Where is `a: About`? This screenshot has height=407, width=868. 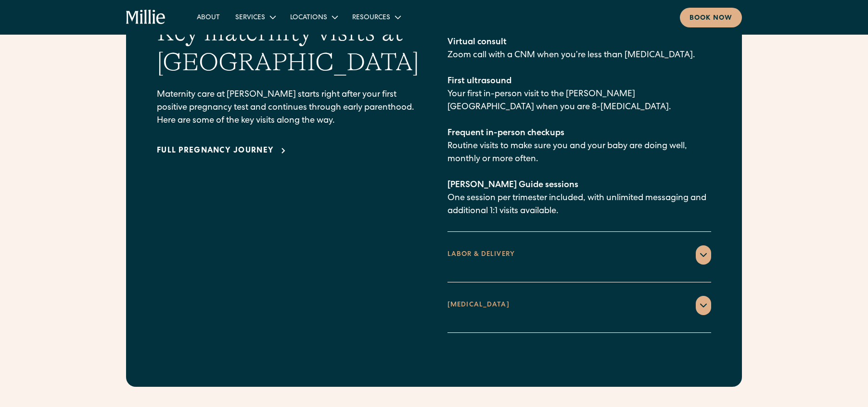 a: About is located at coordinates (209, 16).